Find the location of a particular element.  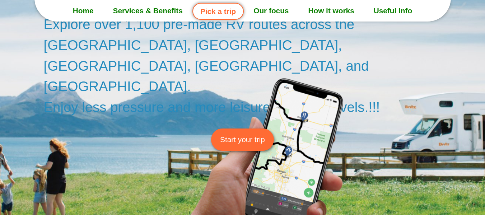

a: Services & Benefits is located at coordinates (148, 11).